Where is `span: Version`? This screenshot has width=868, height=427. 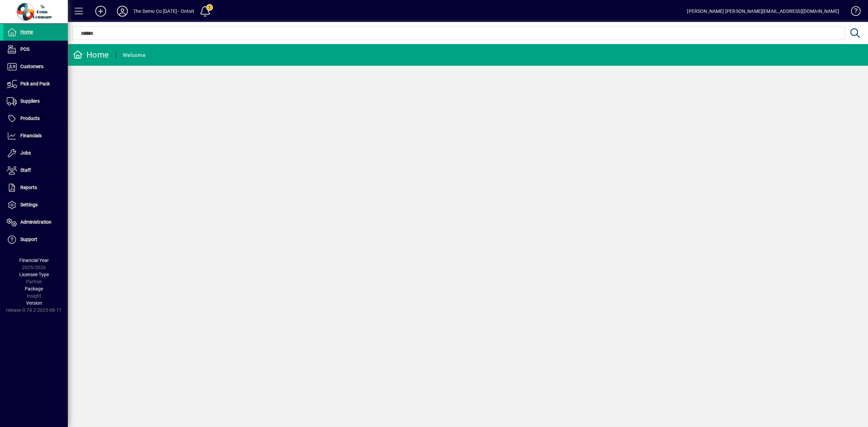 span: Version is located at coordinates (34, 303).